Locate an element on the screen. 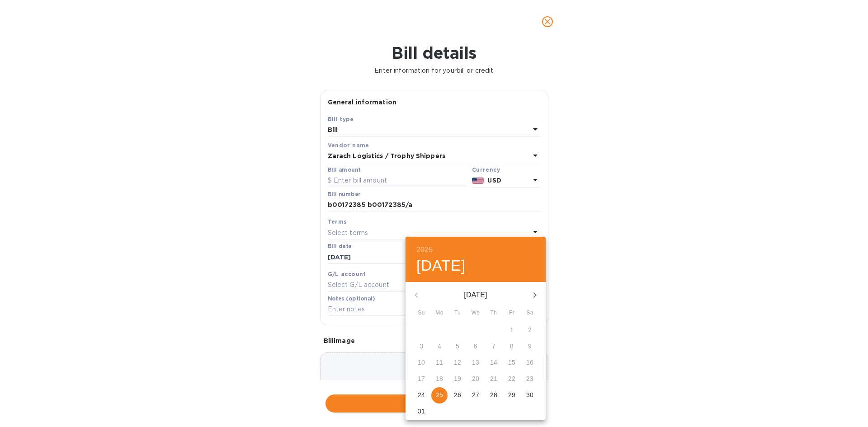 This screenshot has width=868, height=427. span: Su is located at coordinates (422, 313).